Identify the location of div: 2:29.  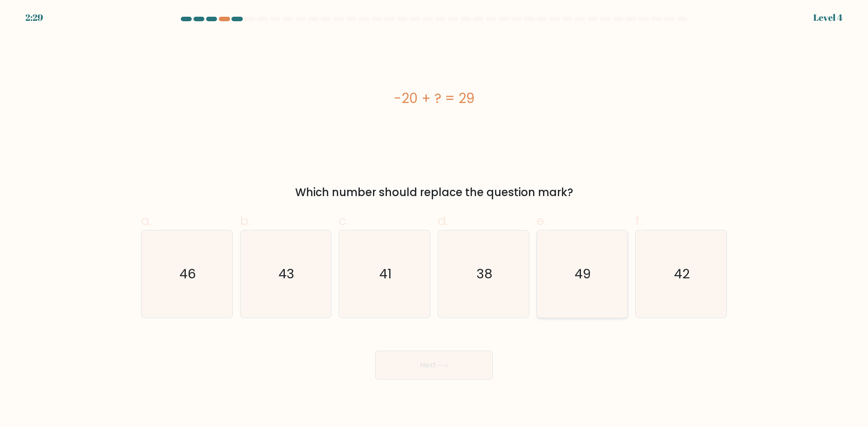
(34, 17).